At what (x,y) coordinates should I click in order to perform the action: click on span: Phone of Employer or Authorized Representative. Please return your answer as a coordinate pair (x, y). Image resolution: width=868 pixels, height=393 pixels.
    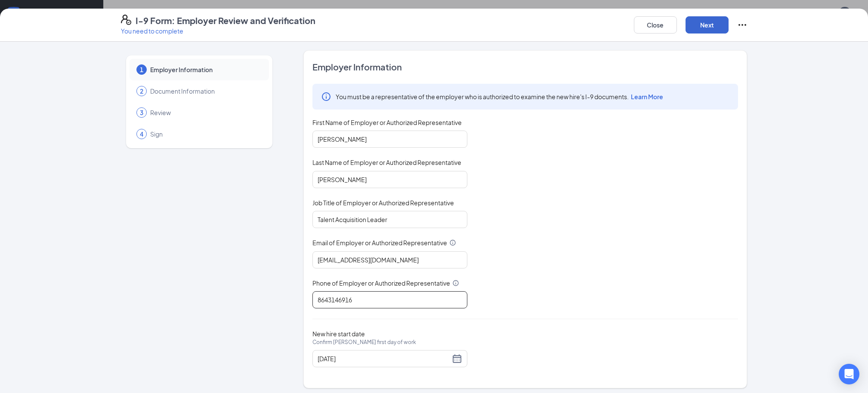
    Looking at the image, I should click on (381, 283).